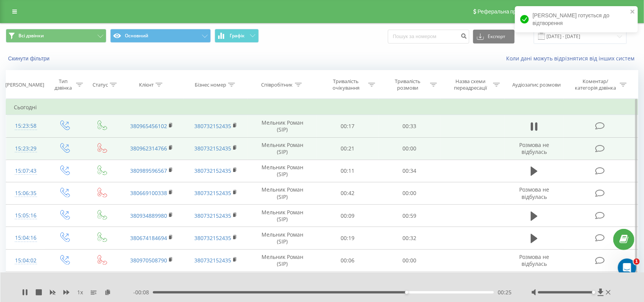  Describe the element at coordinates (505, 292) in the screenshot. I see `span: 00:25` at that location.